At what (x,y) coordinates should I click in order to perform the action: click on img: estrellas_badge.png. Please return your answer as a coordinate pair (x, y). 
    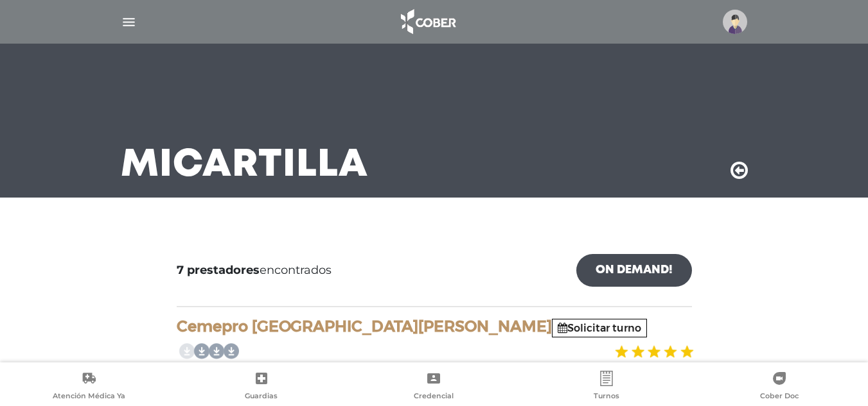
    Looking at the image, I should click on (653, 352).